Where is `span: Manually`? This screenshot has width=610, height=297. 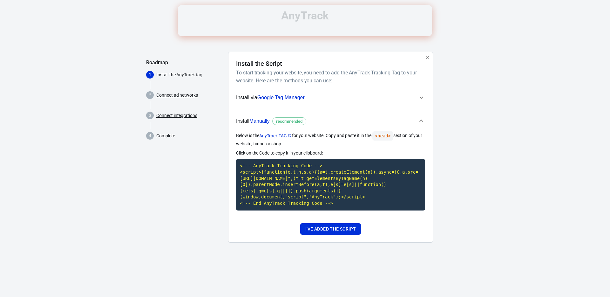
span: Manually is located at coordinates (259, 121).